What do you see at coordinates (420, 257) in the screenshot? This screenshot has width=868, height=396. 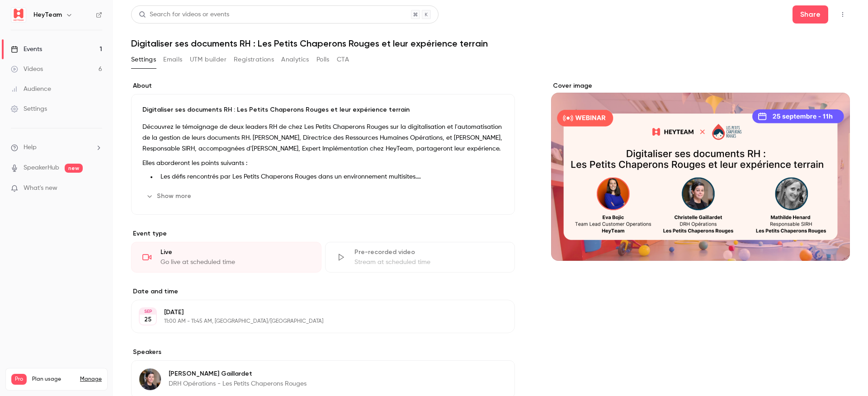 I see `div: Pre-recorded videoStream at scheduled time` at bounding box center [420, 257].